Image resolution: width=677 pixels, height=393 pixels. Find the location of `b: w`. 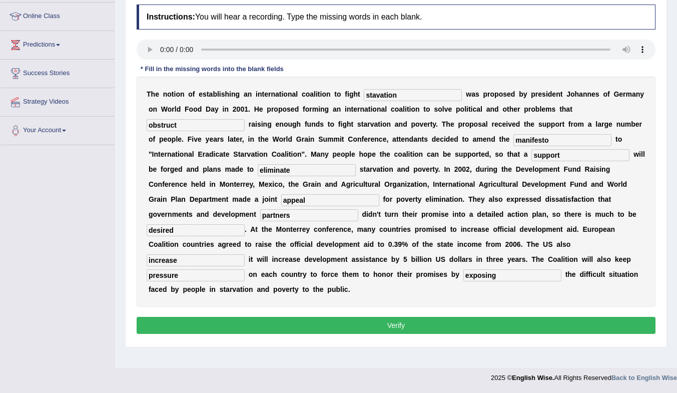

b: w is located at coordinates (468, 94).